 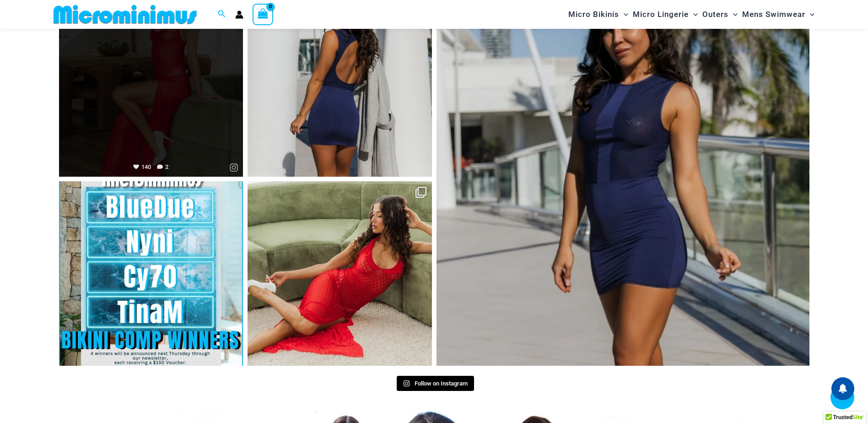 I want to click on a: View Shopping Cart, empty, so click(x=263, y=15).